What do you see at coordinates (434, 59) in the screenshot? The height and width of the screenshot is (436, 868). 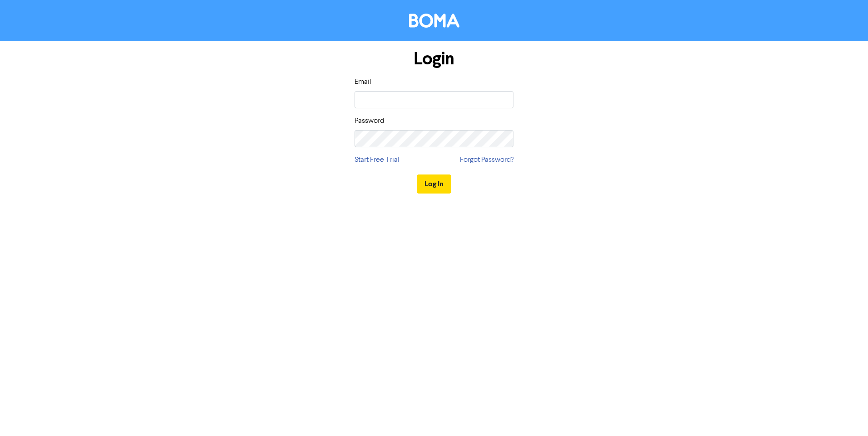 I see `h1: Login` at bounding box center [434, 59].